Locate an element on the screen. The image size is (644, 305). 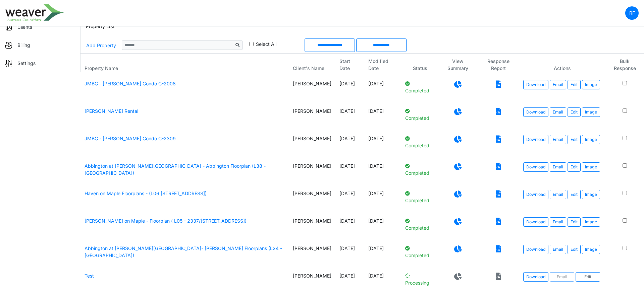
a: RF is located at coordinates (632, 13).